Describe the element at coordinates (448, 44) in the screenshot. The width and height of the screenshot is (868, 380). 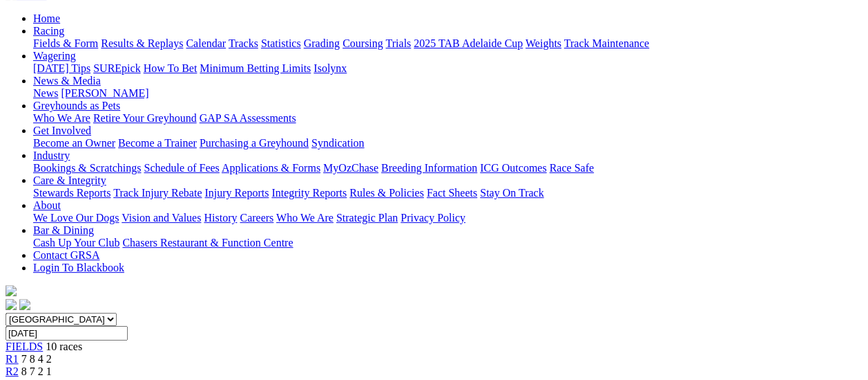
I see `div: Racing` at that location.